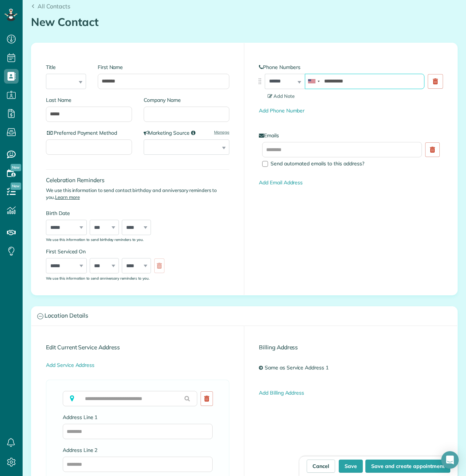 The height and width of the screenshot is (476, 466). Describe the element at coordinates (317, 164) in the screenshot. I see `span: Send automated emails to this address?` at that location.